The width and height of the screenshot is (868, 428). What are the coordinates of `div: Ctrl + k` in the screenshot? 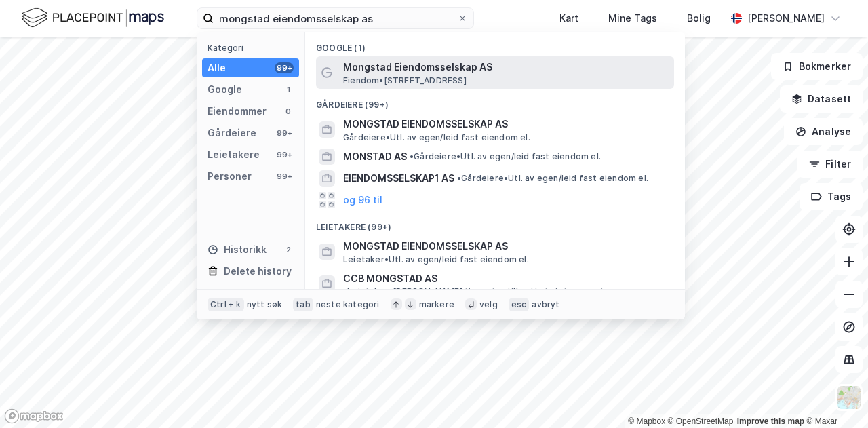 It's located at (226, 305).